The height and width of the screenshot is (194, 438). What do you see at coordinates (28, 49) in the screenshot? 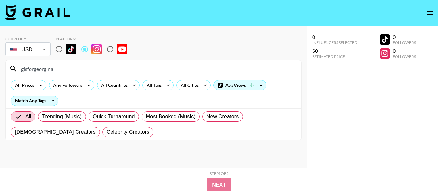
I see `div: USD` at bounding box center [28, 49].